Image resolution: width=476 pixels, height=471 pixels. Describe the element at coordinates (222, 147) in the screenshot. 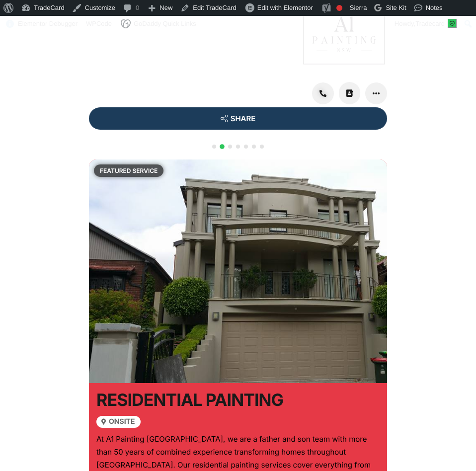

I see `span: Go to slide 2` at that location.